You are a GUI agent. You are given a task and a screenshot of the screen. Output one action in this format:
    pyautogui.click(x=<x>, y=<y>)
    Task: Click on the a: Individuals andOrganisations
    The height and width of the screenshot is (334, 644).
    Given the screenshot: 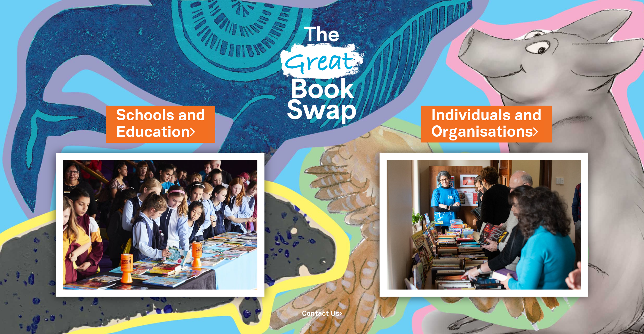 What is the action you would take?
    pyautogui.click(x=486, y=124)
    